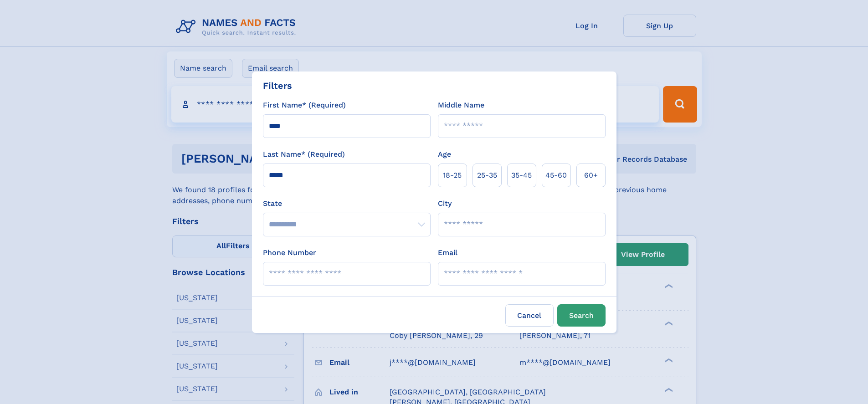 This screenshot has height=404, width=868. Describe the element at coordinates (444, 204) in the screenshot. I see `label: City` at that location.